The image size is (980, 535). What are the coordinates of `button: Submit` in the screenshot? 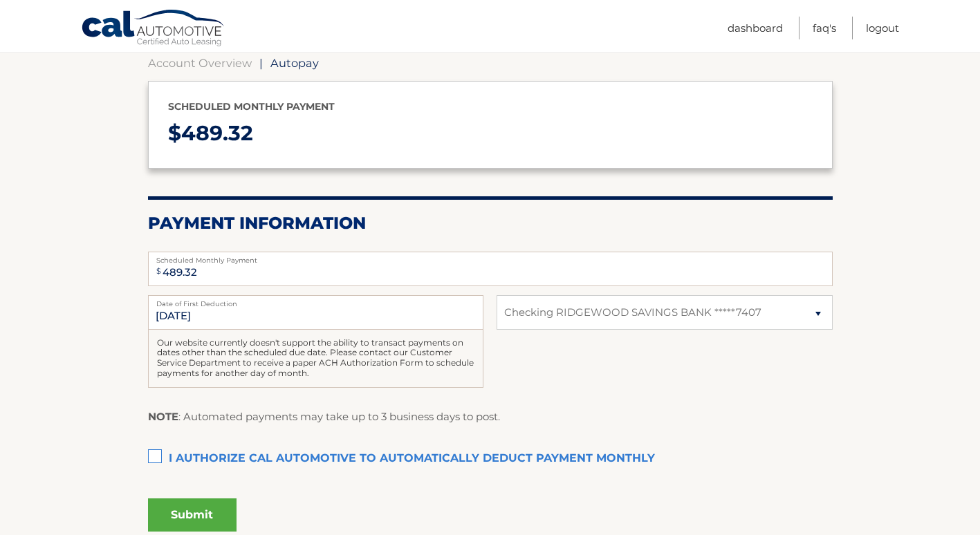 It's located at (192, 515).